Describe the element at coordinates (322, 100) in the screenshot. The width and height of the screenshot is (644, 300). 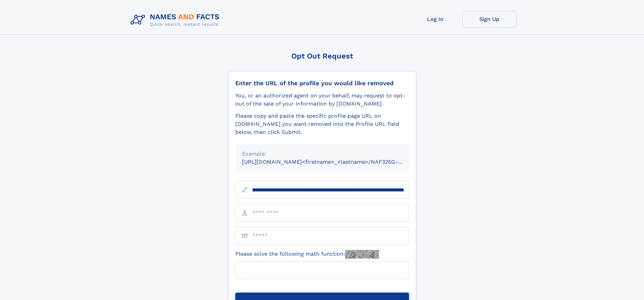
I see `div: You, or an authorized agent on your behalf, may request to opt-out of the sale of your informatio...` at that location.